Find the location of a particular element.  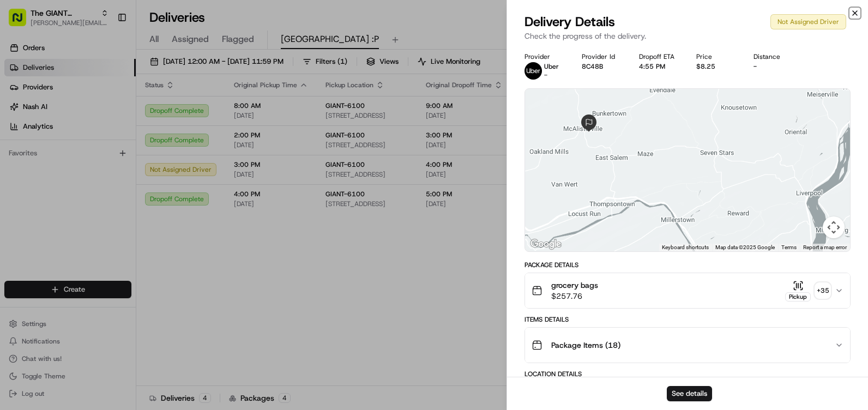

span: Delivery Details is located at coordinates (570, 22).